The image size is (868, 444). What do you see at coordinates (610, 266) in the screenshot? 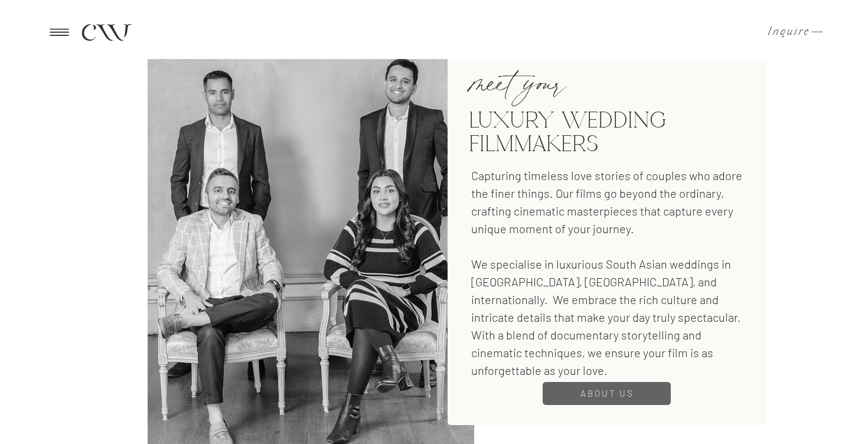
I see `p: Capturing timeless love stories of couples who adore the finer things. Our films go beyond the or...` at bounding box center [610, 266].